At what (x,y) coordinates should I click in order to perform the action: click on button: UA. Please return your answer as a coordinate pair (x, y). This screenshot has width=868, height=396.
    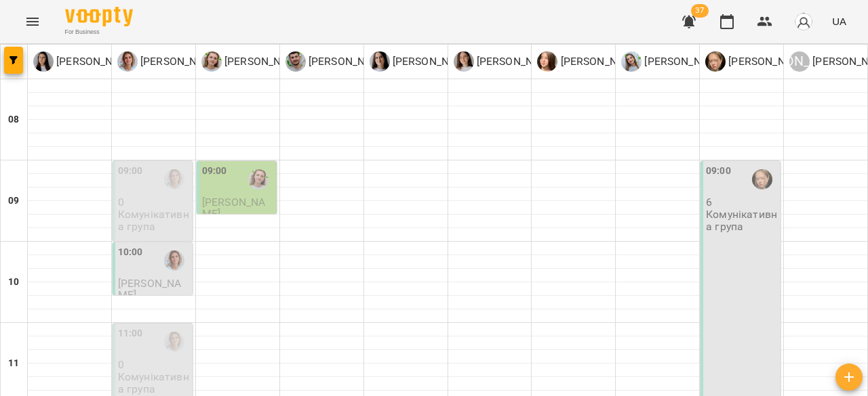
    Looking at the image, I should click on (839, 21).